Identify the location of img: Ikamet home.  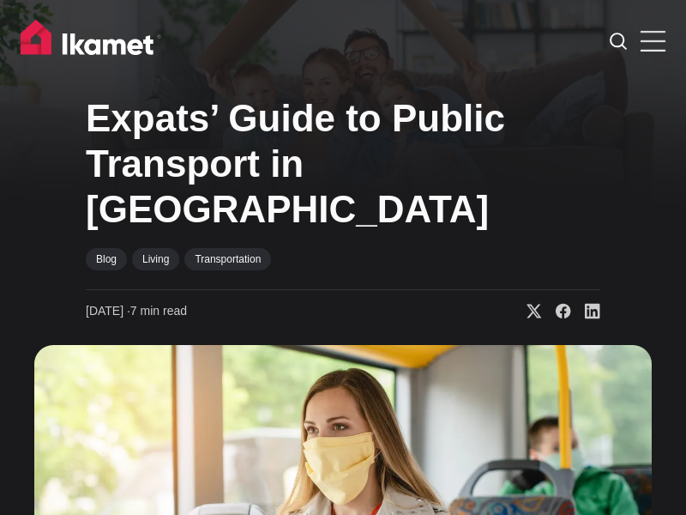
(91, 41).